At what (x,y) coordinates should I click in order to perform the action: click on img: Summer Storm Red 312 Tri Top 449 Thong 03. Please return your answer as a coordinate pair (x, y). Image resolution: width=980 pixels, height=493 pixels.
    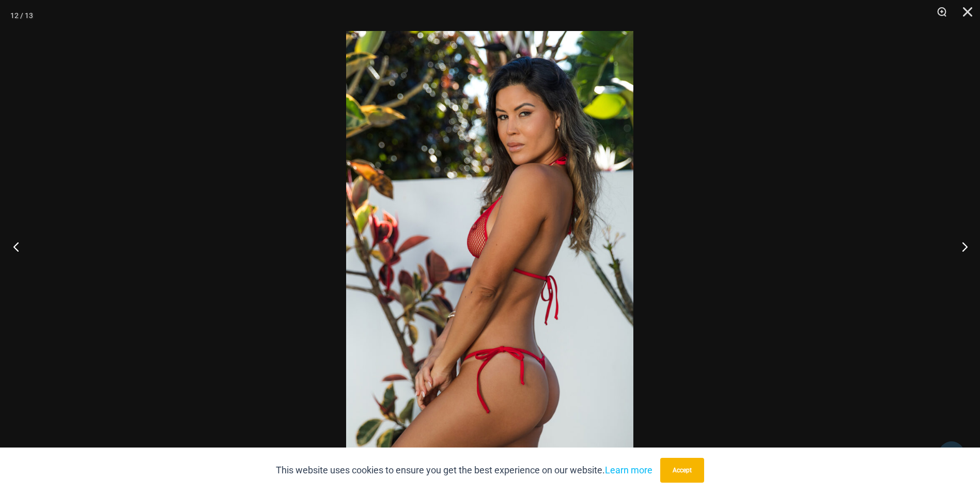
    Looking at the image, I should click on (490, 246).